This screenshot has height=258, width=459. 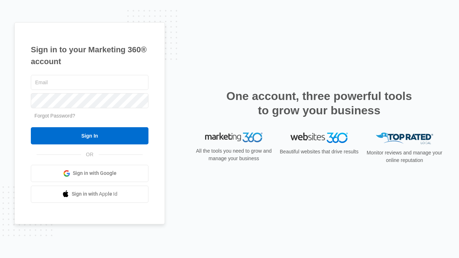 What do you see at coordinates (90, 155) in the screenshot?
I see `span: OR` at bounding box center [90, 155].